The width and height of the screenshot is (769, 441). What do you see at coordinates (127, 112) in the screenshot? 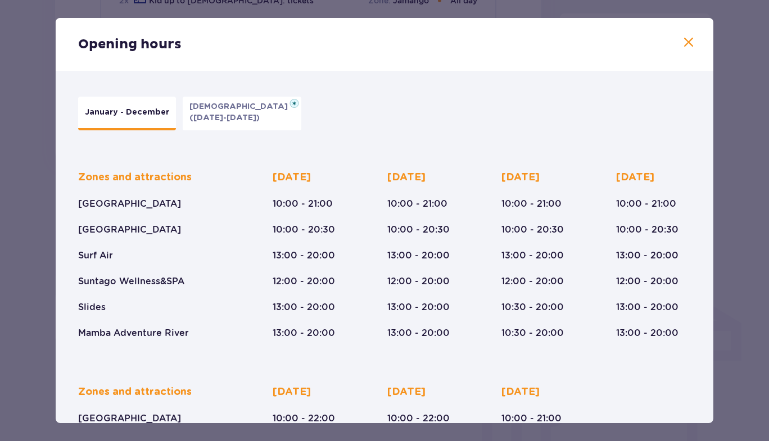
I see `p: January - December` at bounding box center [127, 112].